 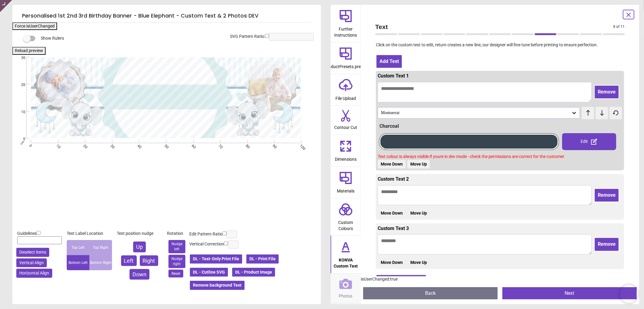 I want to click on span: Custom Text 1, so click(x=393, y=75).